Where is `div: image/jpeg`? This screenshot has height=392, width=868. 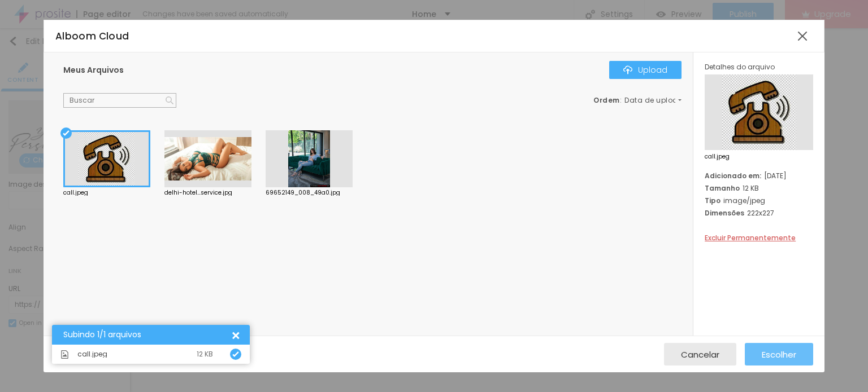 div: image/jpeg is located at coordinates (759, 200).